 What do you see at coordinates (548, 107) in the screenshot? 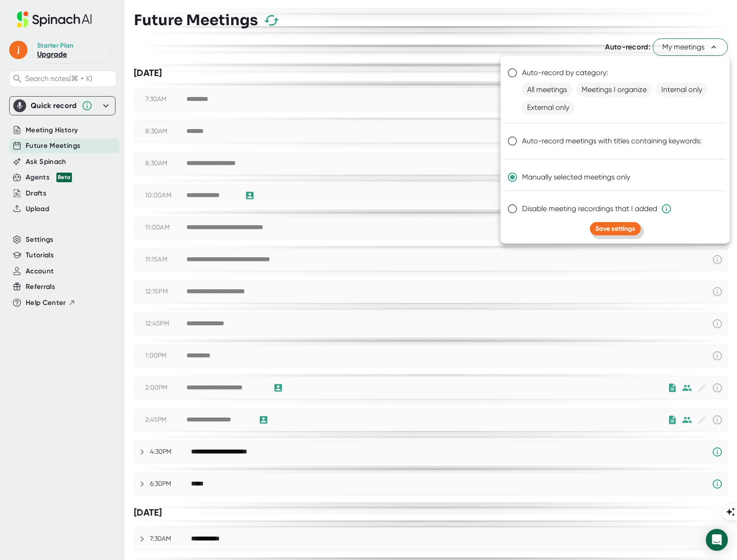
I see `span: External only` at bounding box center [548, 107].